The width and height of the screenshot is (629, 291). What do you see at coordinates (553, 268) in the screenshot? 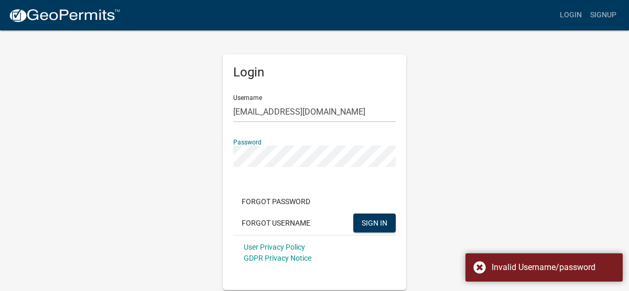
I see `div: Invalid Username/password` at bounding box center [553, 268].